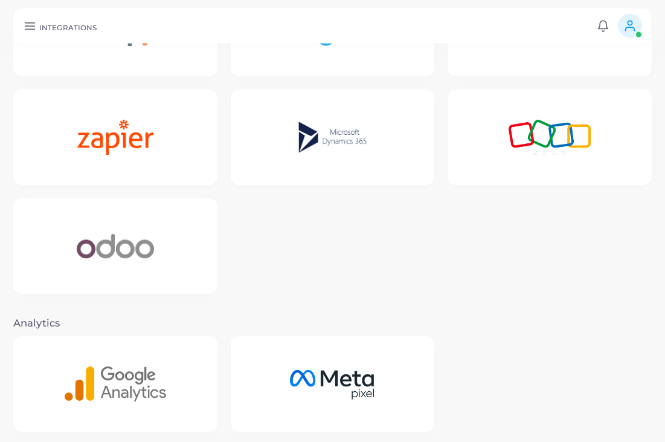 This screenshot has height=442, width=665. I want to click on h3: Analytics, so click(332, 323).